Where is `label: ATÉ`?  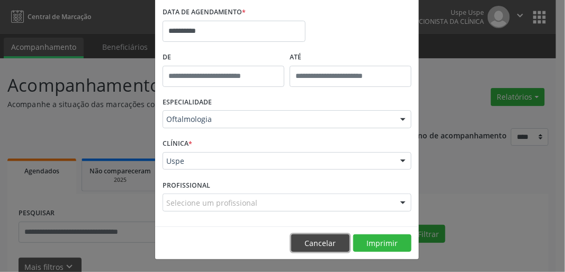 label: ATÉ is located at coordinates (351, 57).